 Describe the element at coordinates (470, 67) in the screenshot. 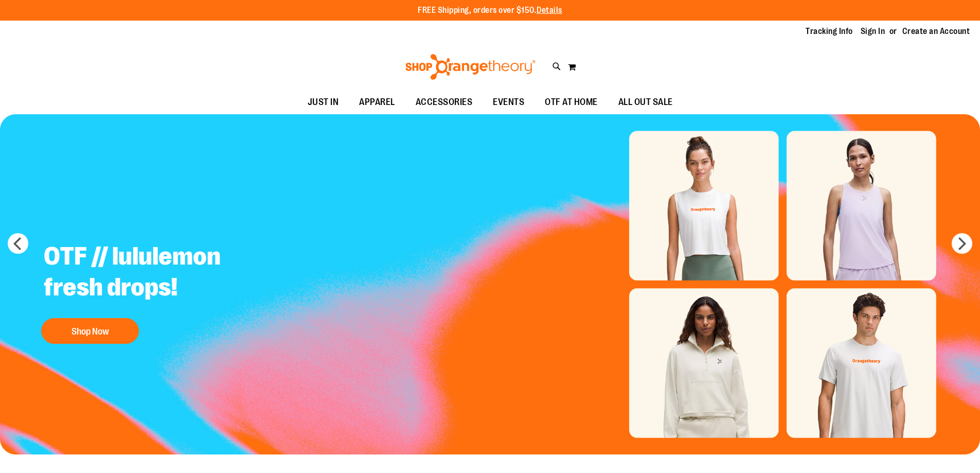

I see `img: Shop Orangetheory` at that location.